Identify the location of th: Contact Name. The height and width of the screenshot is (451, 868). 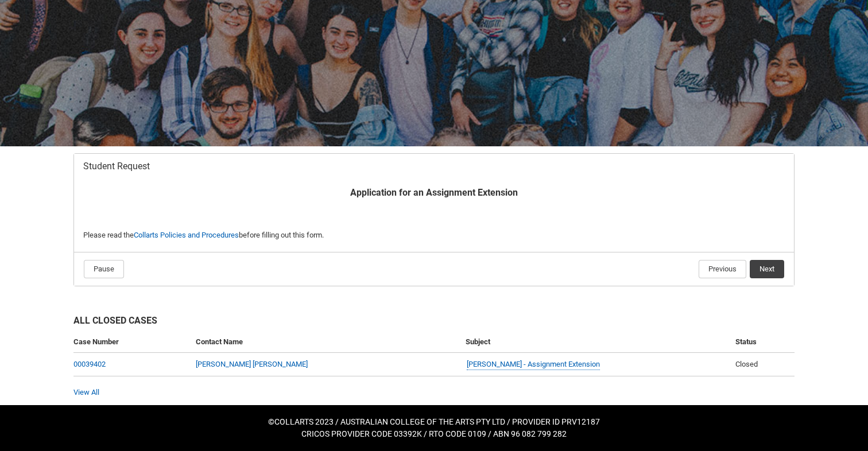
(326, 341).